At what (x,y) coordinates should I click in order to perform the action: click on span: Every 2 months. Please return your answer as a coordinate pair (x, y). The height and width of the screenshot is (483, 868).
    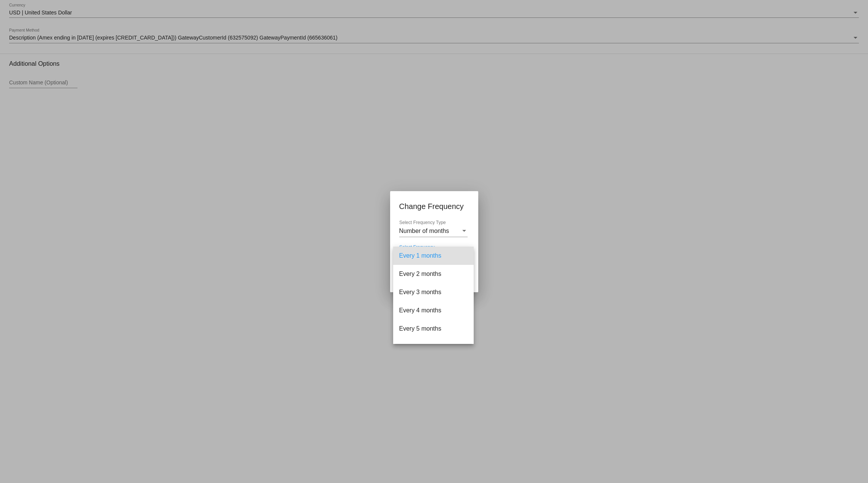
    Looking at the image, I should click on (433, 274).